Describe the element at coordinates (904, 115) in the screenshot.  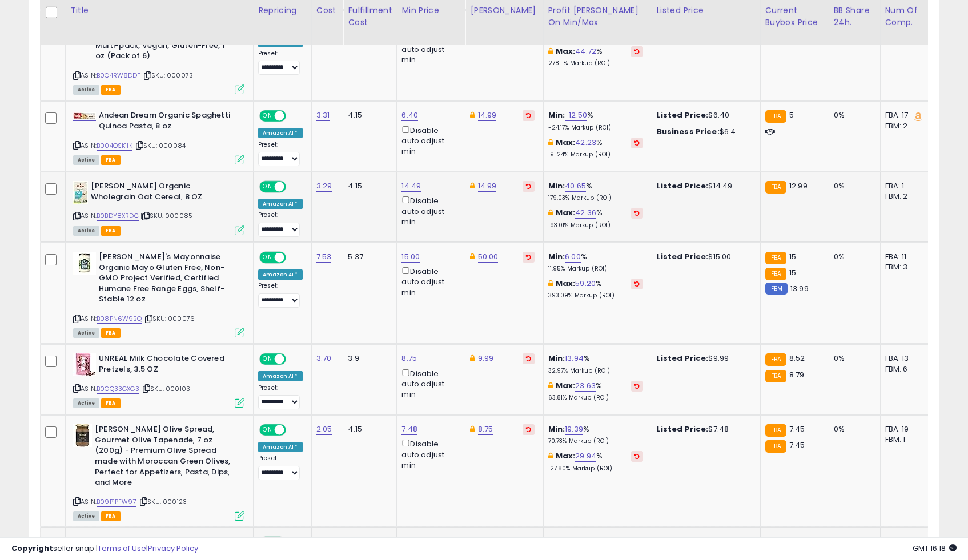
I see `div: FBA: 17` at that location.